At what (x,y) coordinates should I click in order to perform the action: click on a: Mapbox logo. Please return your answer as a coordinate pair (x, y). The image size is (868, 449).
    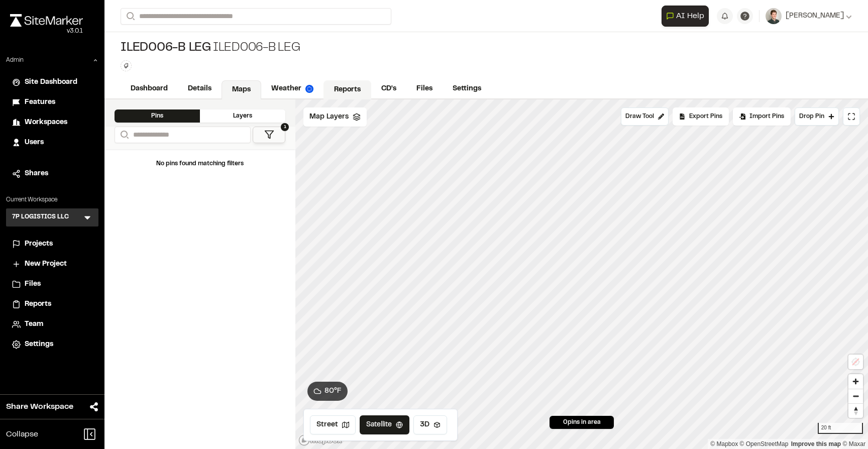
    Looking at the image, I should click on (320, 440).